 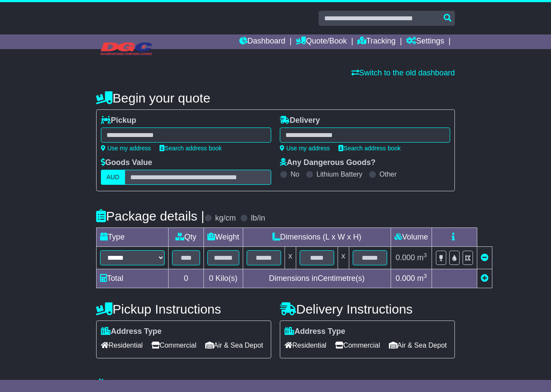 I want to click on a: Quote/Book, so click(x=321, y=42).